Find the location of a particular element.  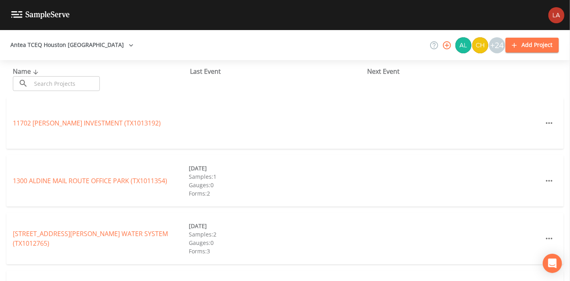

div: Open Intercom Messenger is located at coordinates (552, 263).